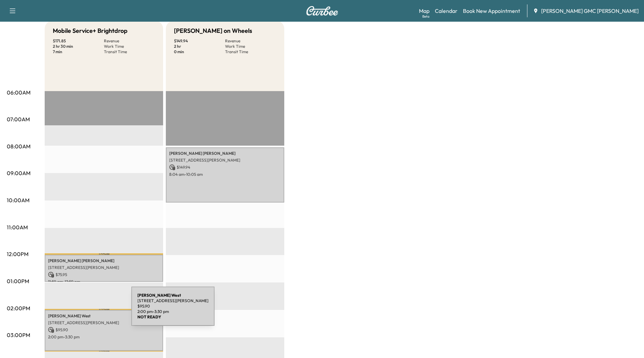 Image resolution: width=644 pixels, height=358 pixels. I want to click on p: 07:00AM, so click(18, 119).